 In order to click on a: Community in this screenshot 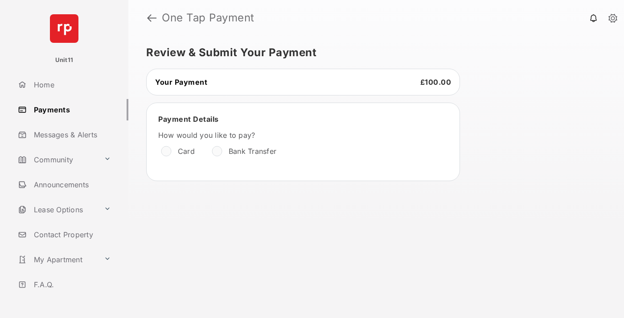, I will do `click(57, 160)`.